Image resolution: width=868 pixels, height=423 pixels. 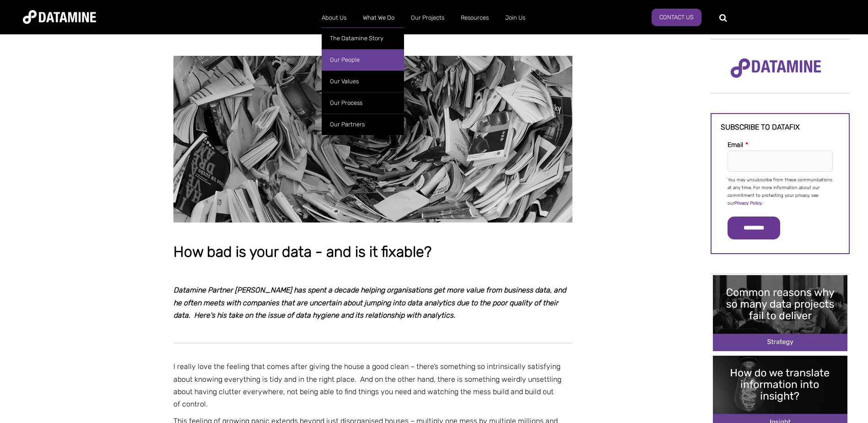 I want to click on a: Our Values, so click(x=363, y=81).